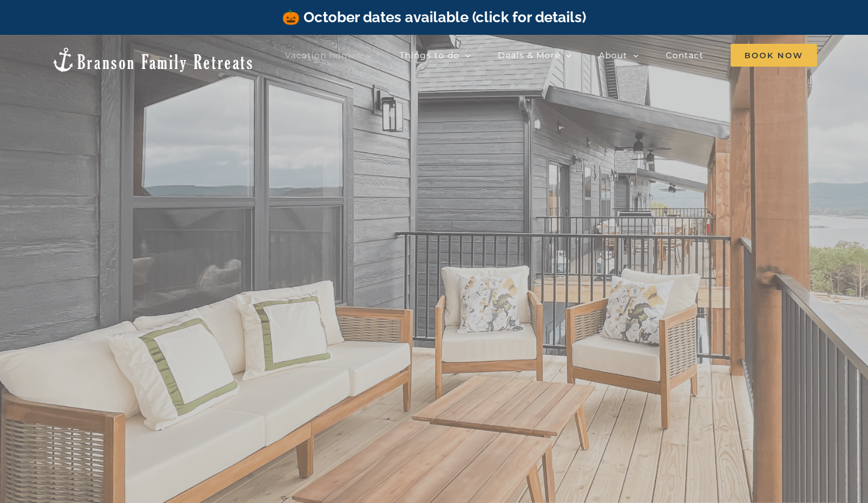 This screenshot has width=868, height=503. What do you see at coordinates (684, 55) in the screenshot?
I see `span: Contact` at bounding box center [684, 55].